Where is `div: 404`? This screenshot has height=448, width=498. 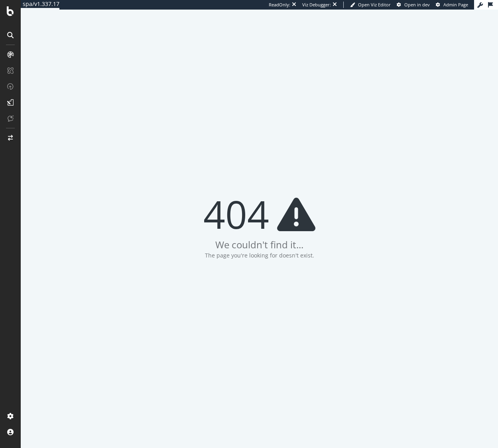 div: 404 is located at coordinates (259, 214).